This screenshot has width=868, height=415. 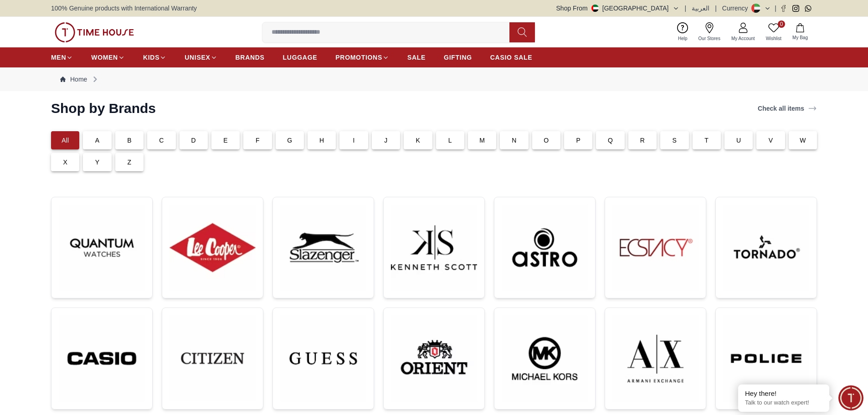 What do you see at coordinates (787, 108) in the screenshot?
I see `a: Check all items` at bounding box center [787, 108].